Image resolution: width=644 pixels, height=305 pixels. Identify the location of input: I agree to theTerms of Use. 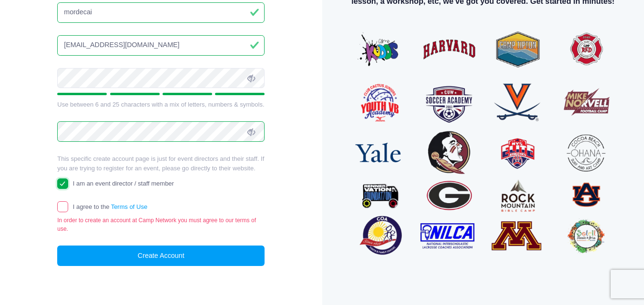
(63, 207).